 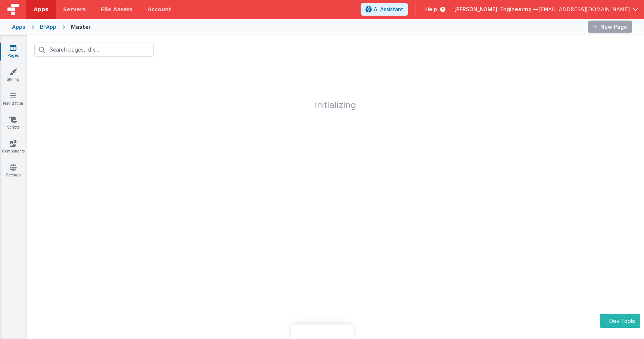 I want to click on span: AI Assistant, so click(x=388, y=10).